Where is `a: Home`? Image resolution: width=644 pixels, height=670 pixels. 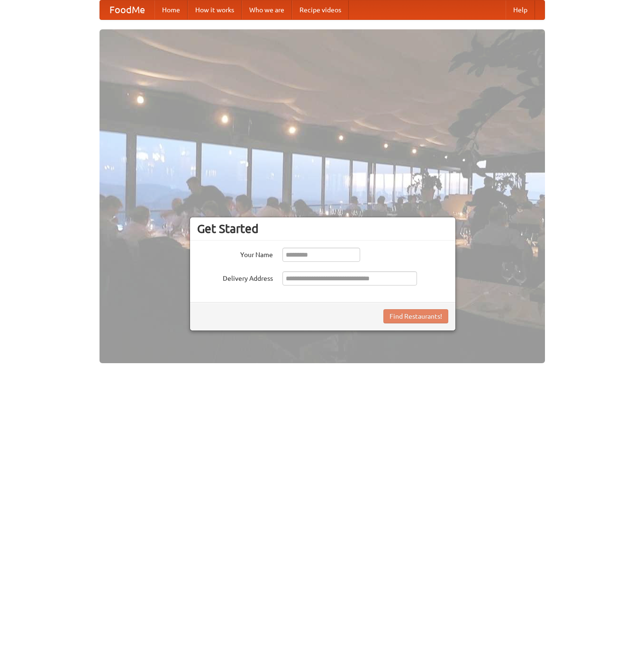 a: Home is located at coordinates (171, 10).